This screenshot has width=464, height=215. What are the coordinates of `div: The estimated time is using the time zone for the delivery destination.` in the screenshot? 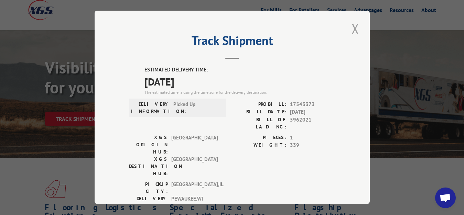 It's located at (240, 93).